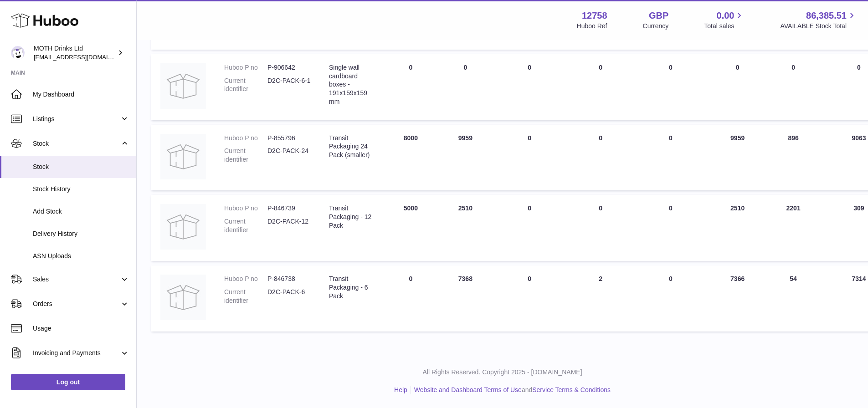 Image resolution: width=868 pixels, height=408 pixels. What do you see at coordinates (410, 228) in the screenshot?
I see `td: 5000` at bounding box center [410, 228].